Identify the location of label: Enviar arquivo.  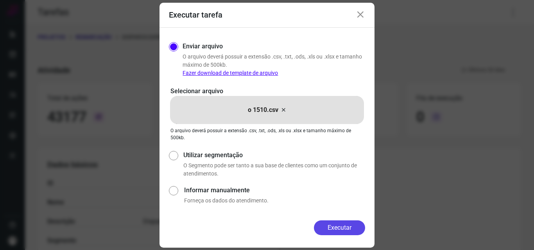
(202, 46).